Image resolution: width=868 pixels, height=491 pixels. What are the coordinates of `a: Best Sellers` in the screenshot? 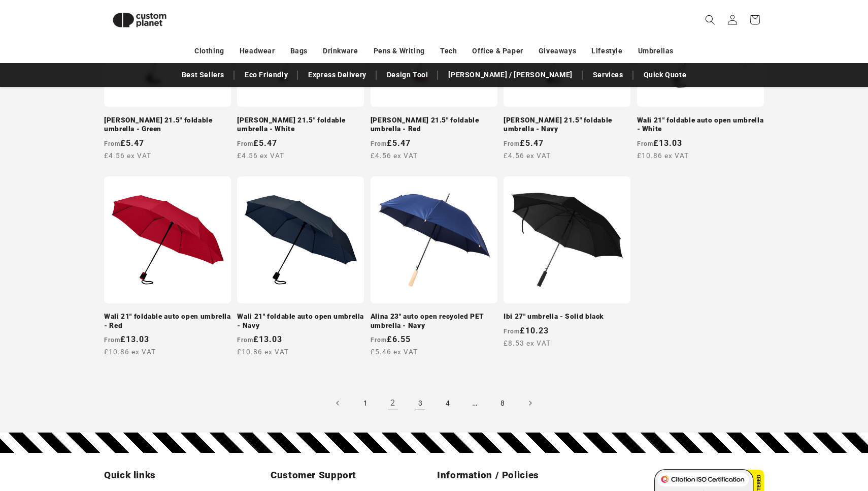 It's located at (203, 74).